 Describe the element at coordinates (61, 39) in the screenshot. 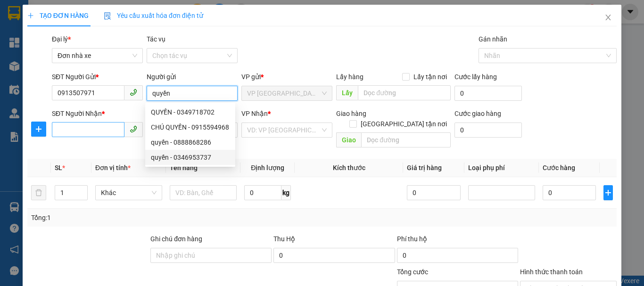

I see `span: Đại lý` at that location.